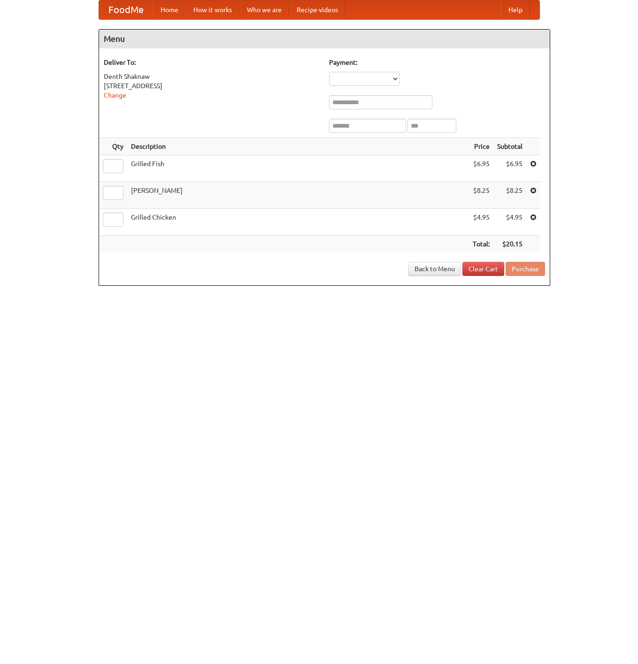  What do you see at coordinates (483, 269) in the screenshot?
I see `a: Clear Cart` at bounding box center [483, 269].